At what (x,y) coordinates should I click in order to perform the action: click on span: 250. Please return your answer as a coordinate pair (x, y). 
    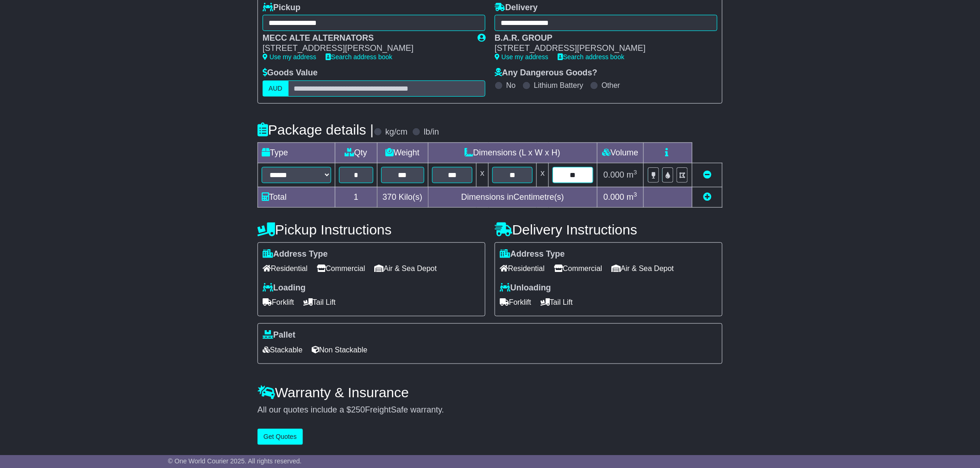
    Looking at the image, I should click on (358, 410).